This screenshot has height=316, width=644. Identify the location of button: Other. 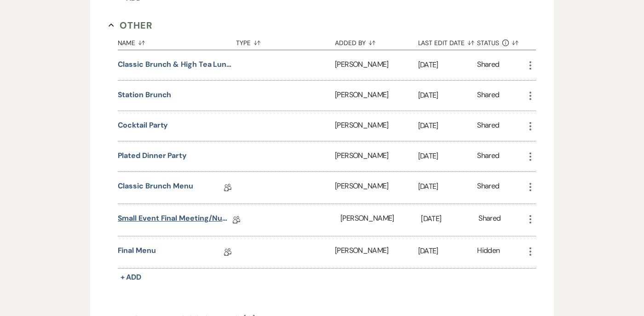
(131, 26).